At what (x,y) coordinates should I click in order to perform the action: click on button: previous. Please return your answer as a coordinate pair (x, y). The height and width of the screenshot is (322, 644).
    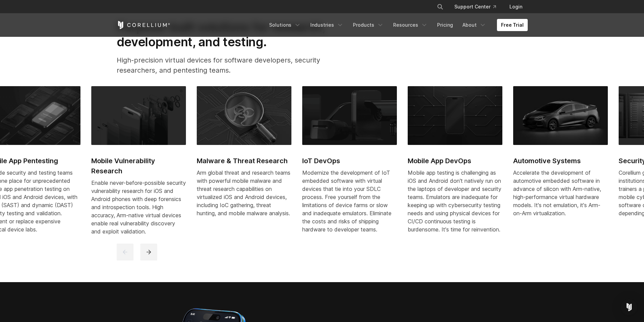
    Looking at the image, I should click on (125, 252).